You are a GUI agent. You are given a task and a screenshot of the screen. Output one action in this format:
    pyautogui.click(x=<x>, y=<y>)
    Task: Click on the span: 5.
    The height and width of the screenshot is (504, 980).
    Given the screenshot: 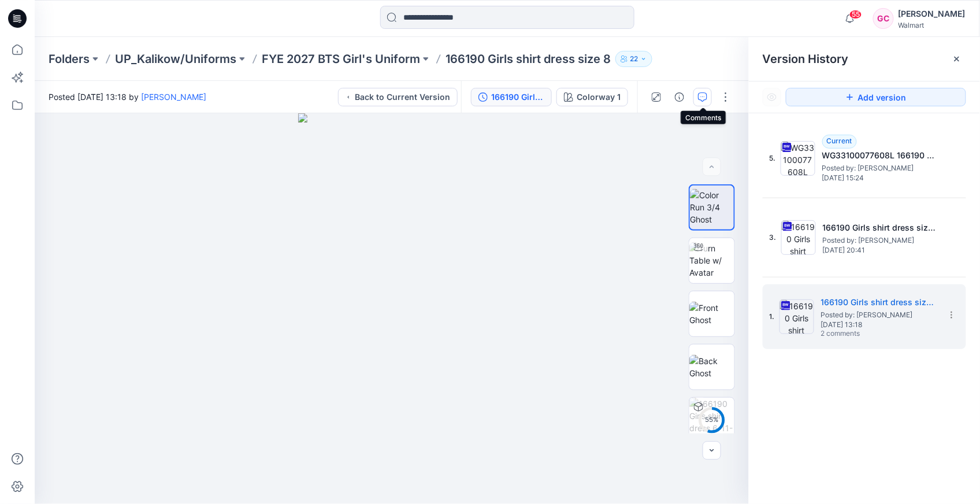 What is the action you would take?
    pyautogui.click(x=773, y=158)
    